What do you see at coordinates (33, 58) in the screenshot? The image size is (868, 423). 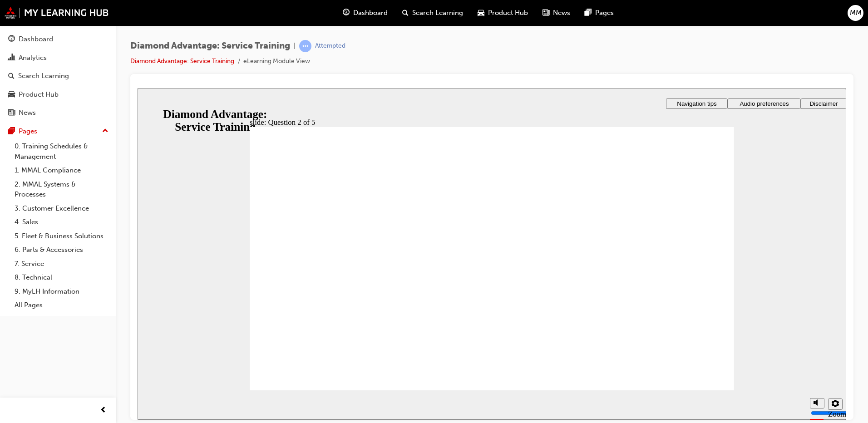 I see `div: Analytics` at bounding box center [33, 58].